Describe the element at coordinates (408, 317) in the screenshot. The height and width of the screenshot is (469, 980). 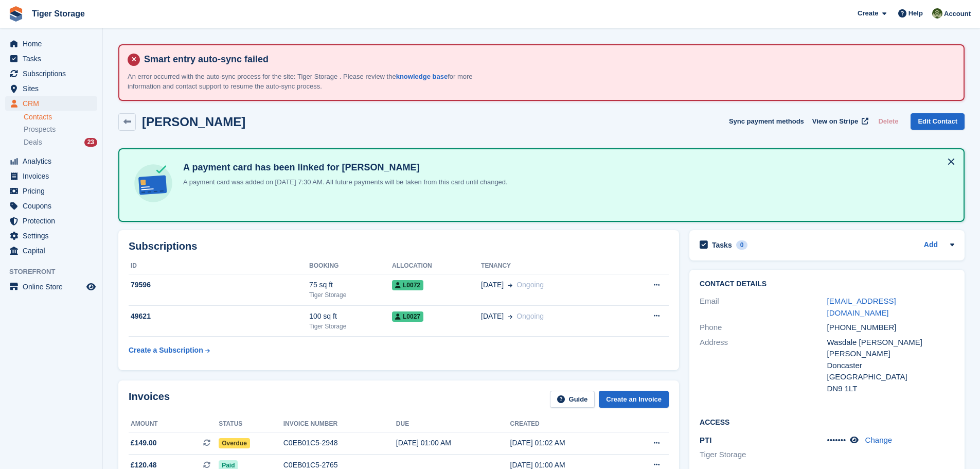
I see `span: L0027` at that location.